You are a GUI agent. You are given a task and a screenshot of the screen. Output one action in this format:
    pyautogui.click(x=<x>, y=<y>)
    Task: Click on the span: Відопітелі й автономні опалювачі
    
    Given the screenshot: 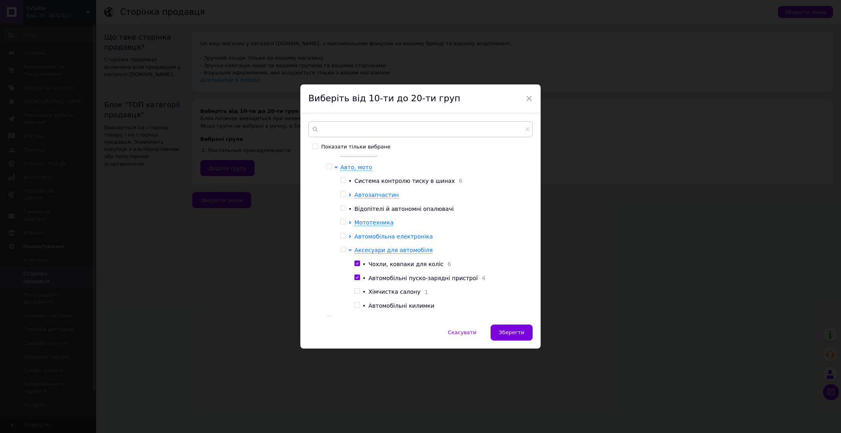 What is the action you would take?
    pyautogui.click(x=404, y=209)
    